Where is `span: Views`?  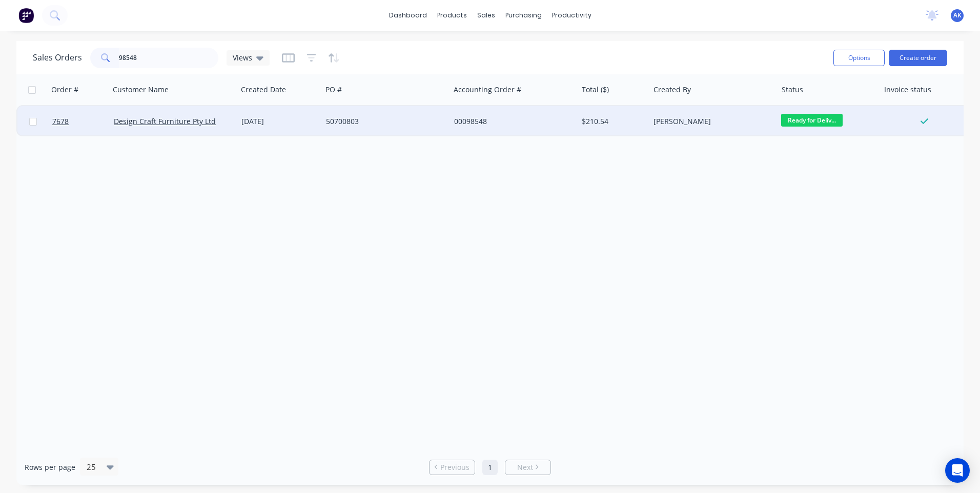
span: Views is located at coordinates (242, 58).